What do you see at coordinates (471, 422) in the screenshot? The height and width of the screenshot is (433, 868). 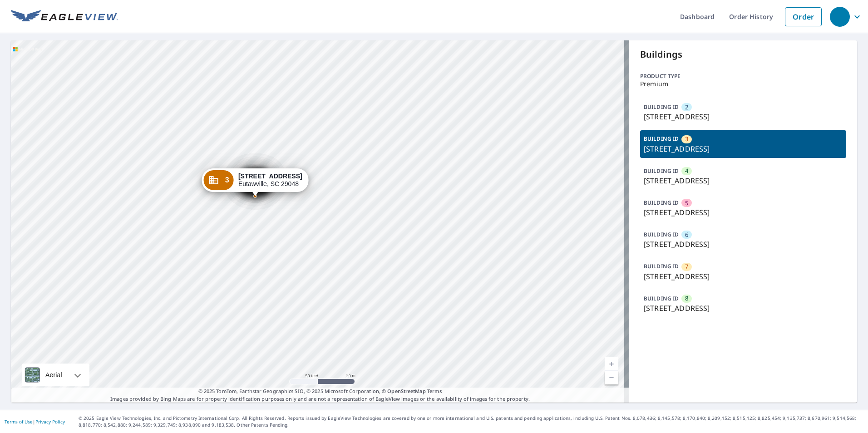 I see `p: © 2025 Eagle View Technologies, Inc. and Pictometry International Corp. All Rights Reserved. Repo...` at bounding box center [471, 422].